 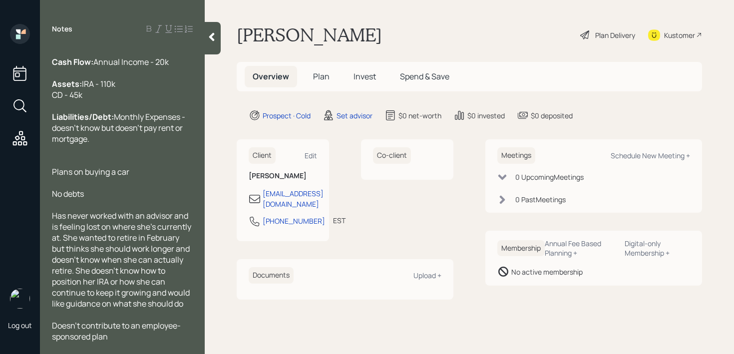 I want to click on span: Plans on buying a car, so click(x=90, y=172).